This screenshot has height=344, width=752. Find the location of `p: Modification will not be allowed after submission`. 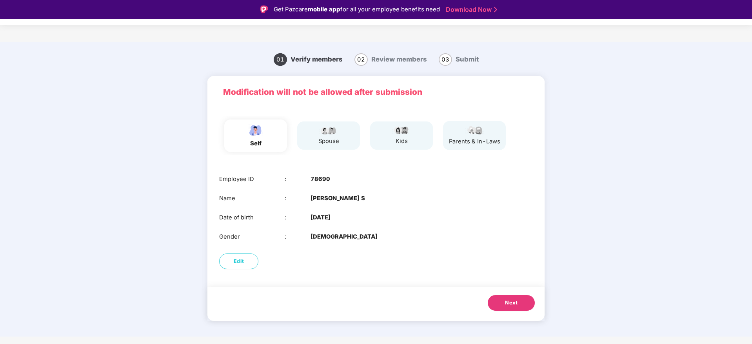

p: Modification will not be allowed after submission is located at coordinates (376, 92).